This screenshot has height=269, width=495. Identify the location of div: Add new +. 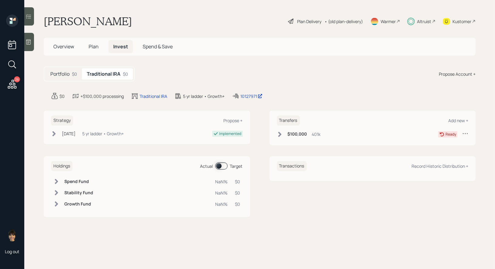
(458, 120).